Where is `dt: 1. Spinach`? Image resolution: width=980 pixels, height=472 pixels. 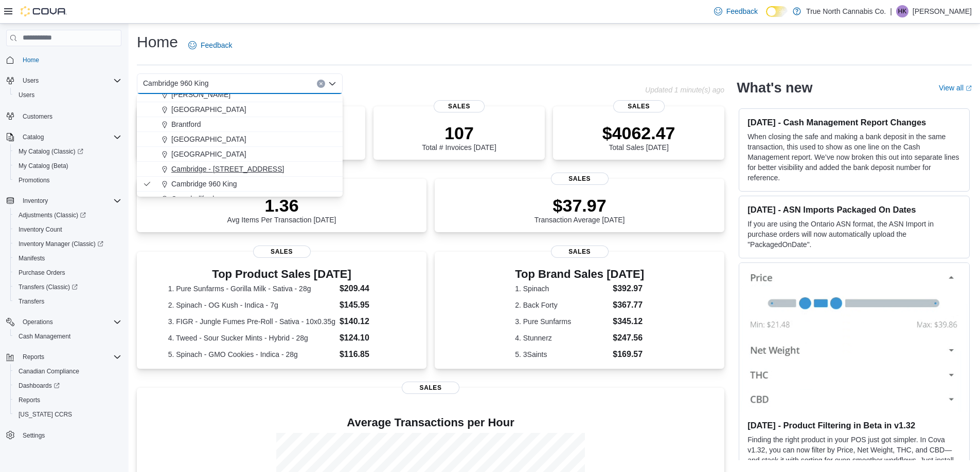 dt: 1. Spinach is located at coordinates (562, 289).